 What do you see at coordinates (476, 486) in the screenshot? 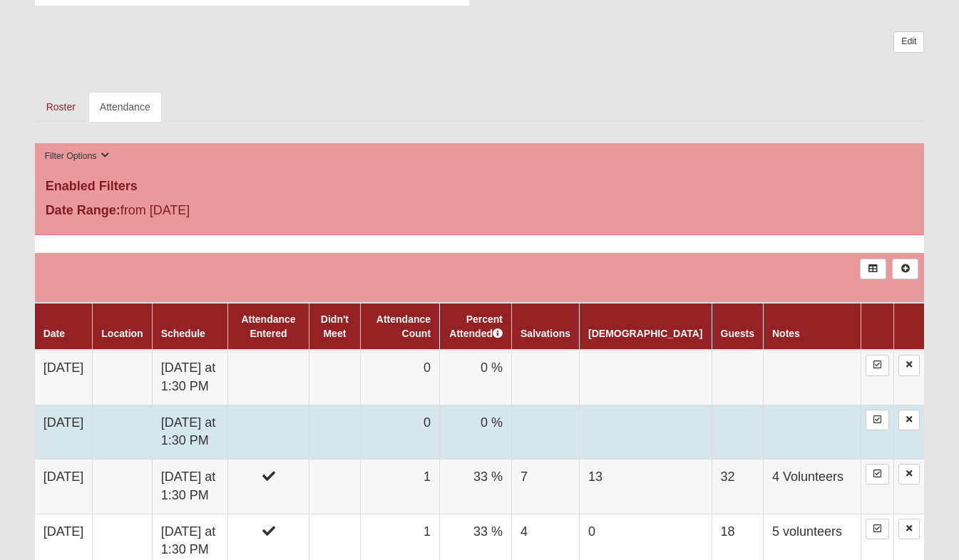
I see `td: 33 %` at bounding box center [476, 486].